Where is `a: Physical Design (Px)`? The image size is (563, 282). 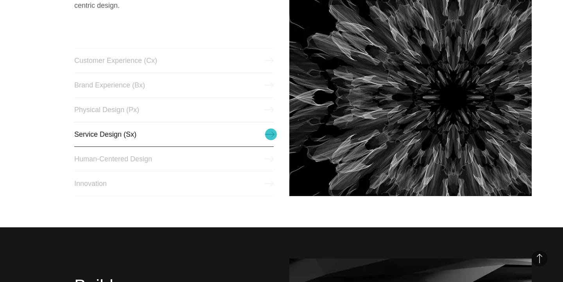 a: Physical Design (Px) is located at coordinates (174, 110).